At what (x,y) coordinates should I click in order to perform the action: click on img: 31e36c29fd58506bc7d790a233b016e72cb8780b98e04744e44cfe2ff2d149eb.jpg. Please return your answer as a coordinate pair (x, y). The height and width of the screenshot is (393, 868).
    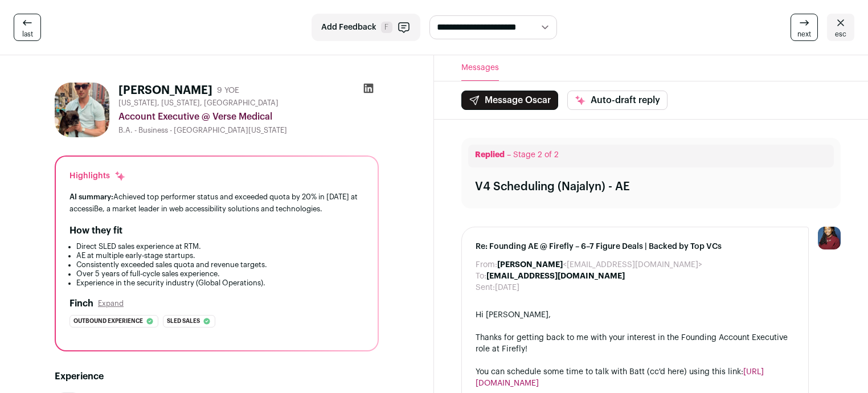
    Looking at the image, I should click on (82, 110).